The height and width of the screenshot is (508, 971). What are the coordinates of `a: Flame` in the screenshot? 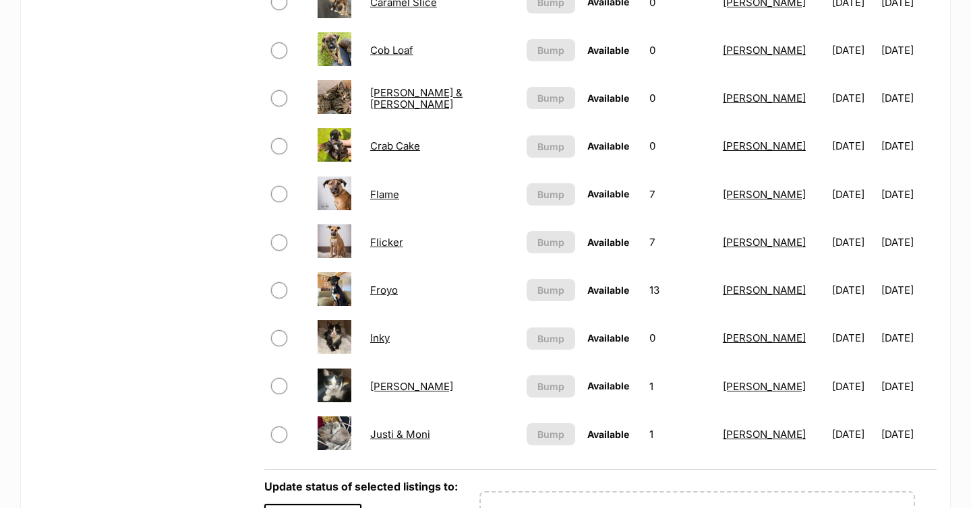 It's located at (384, 194).